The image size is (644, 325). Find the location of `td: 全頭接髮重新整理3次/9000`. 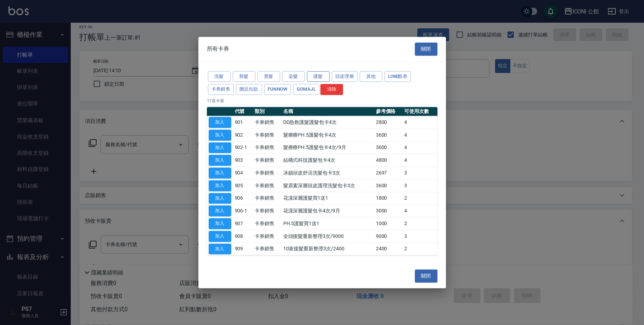

td: 全頭接髮重新整理3次/9000 is located at coordinates (328, 236).